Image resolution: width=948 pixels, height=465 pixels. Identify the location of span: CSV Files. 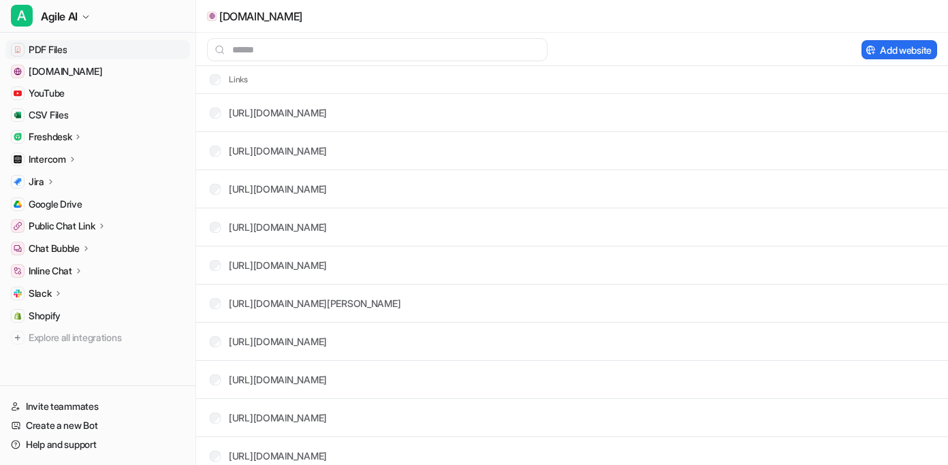
(48, 115).